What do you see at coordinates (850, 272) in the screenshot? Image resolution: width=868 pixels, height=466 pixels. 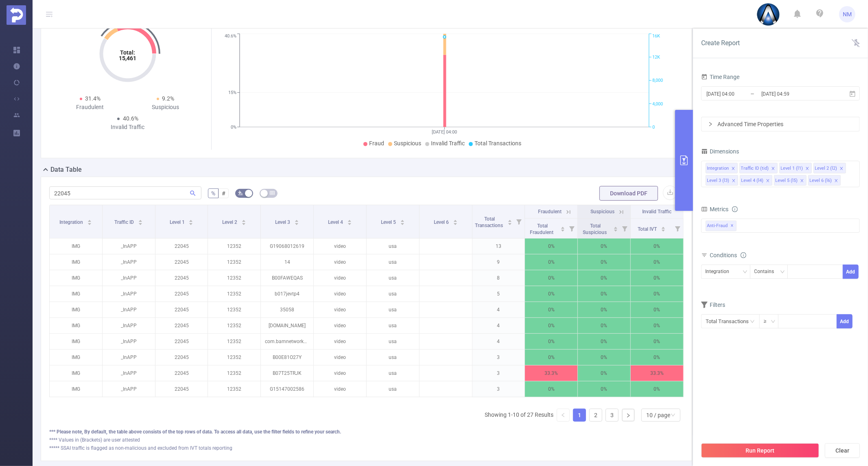 I see `button: Add` at bounding box center [850, 272].